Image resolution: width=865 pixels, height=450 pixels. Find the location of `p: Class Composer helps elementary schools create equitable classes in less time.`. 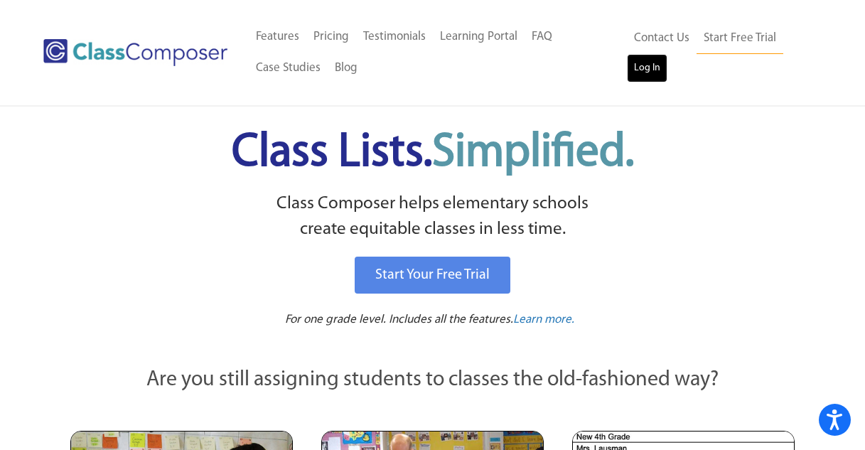

p: Class Composer helps elementary schools create equitable classes in less time. is located at coordinates (433, 217).